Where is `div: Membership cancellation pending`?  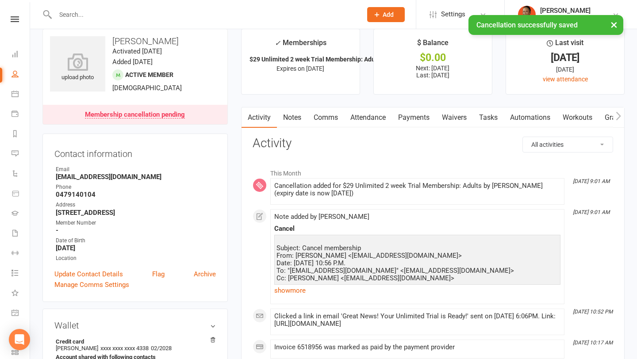 div: Membership cancellation pending is located at coordinates (135, 115).